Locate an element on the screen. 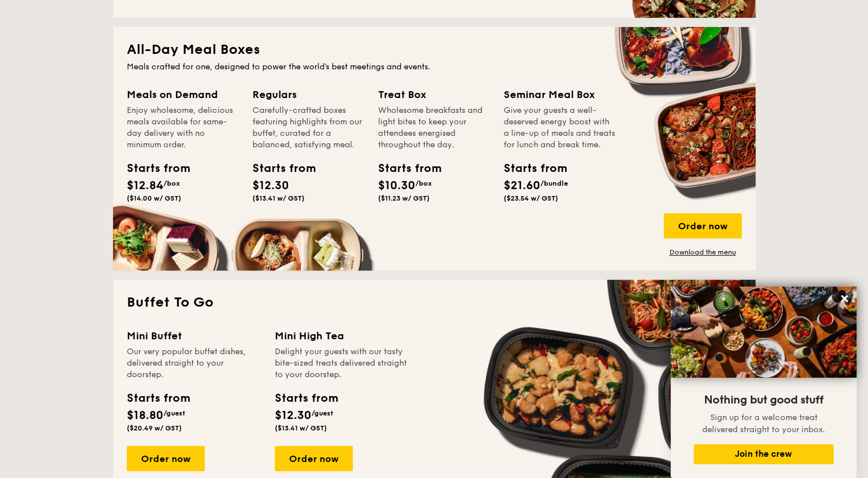  a: Download the menu is located at coordinates (703, 252).